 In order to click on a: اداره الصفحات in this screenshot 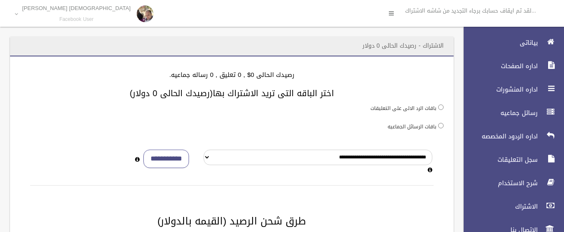, I will do `click(510, 66)`.